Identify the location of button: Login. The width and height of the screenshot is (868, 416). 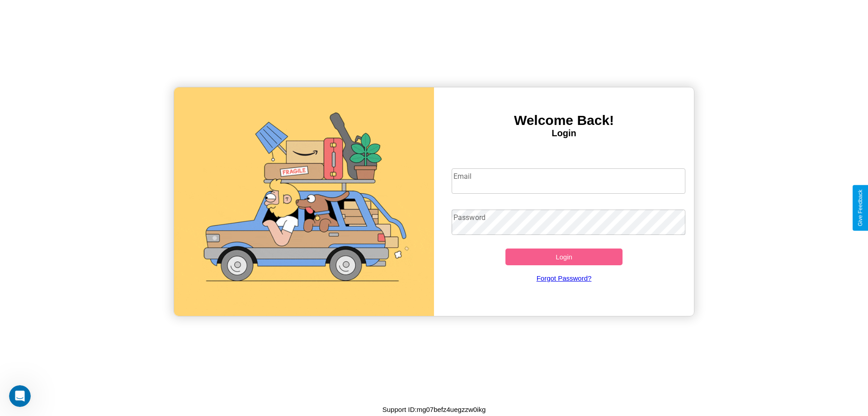
(563, 257).